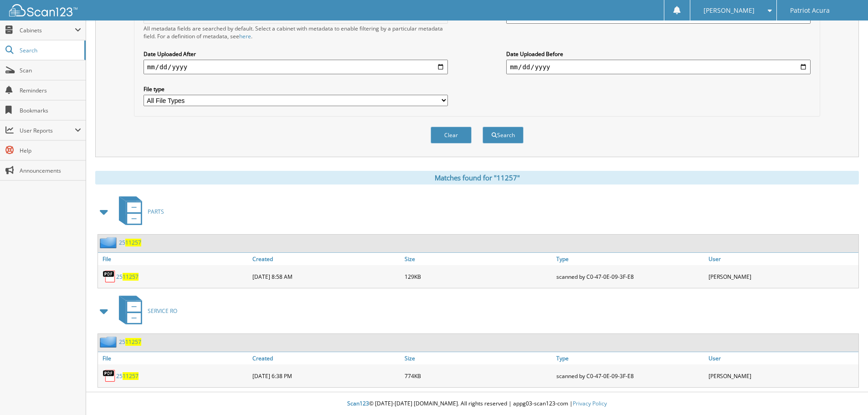 This screenshot has width=868, height=415. I want to click on button: Search, so click(503, 135).